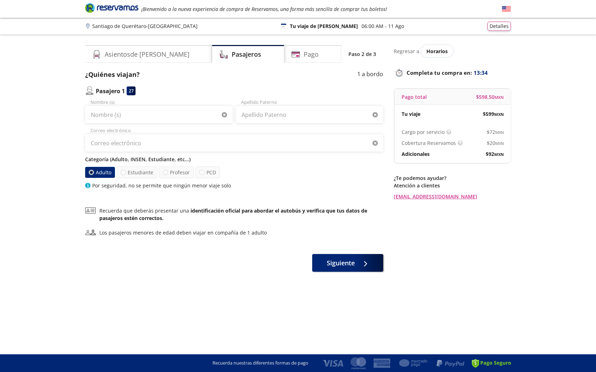 The height and width of the screenshot is (372, 596). I want to click on input: Apellido Paterno, so click(309, 115).